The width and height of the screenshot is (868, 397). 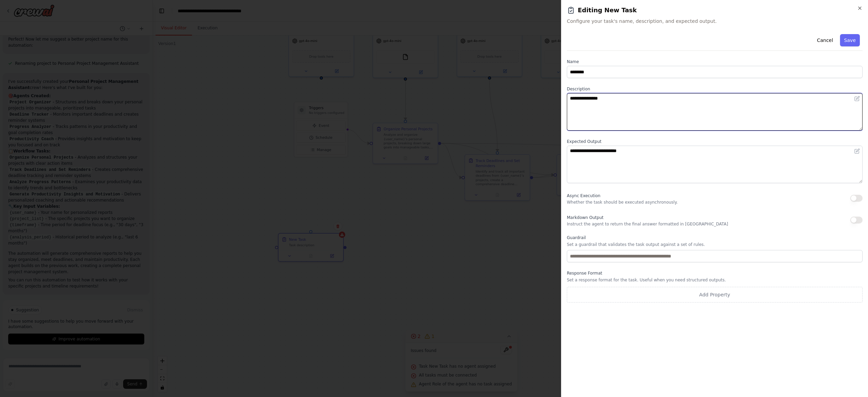 I want to click on button: Cancel, so click(x=824, y=40).